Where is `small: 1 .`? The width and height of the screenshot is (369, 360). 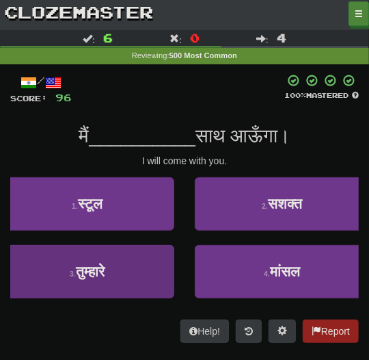
small: 1 . is located at coordinates (75, 206).